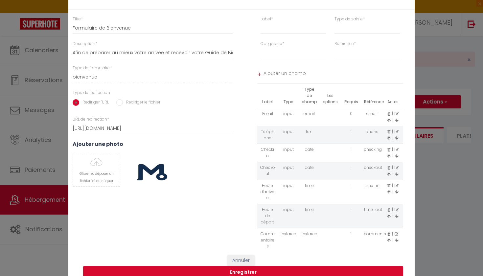 This screenshot has width=483, height=276. Describe the element at coordinates (268, 96) in the screenshot. I see `th: Label` at that location.